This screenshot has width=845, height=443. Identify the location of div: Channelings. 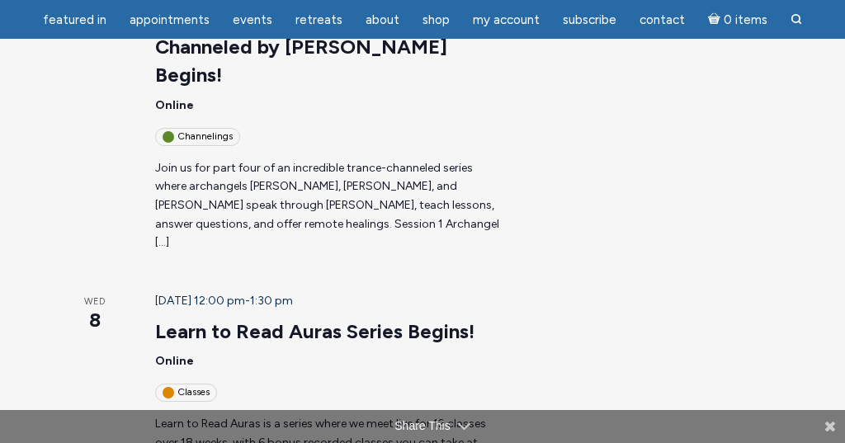
(197, 136).